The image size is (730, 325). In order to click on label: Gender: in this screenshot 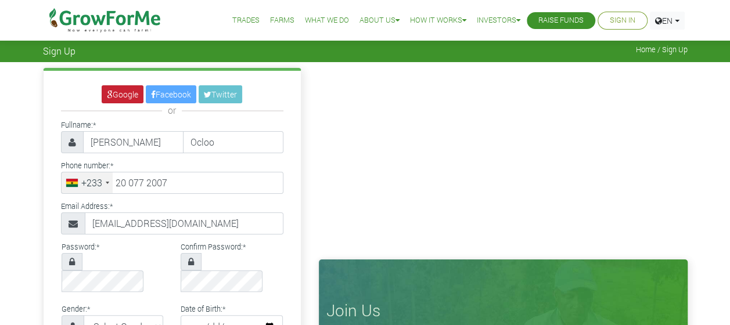, I will do `click(75, 309)`.